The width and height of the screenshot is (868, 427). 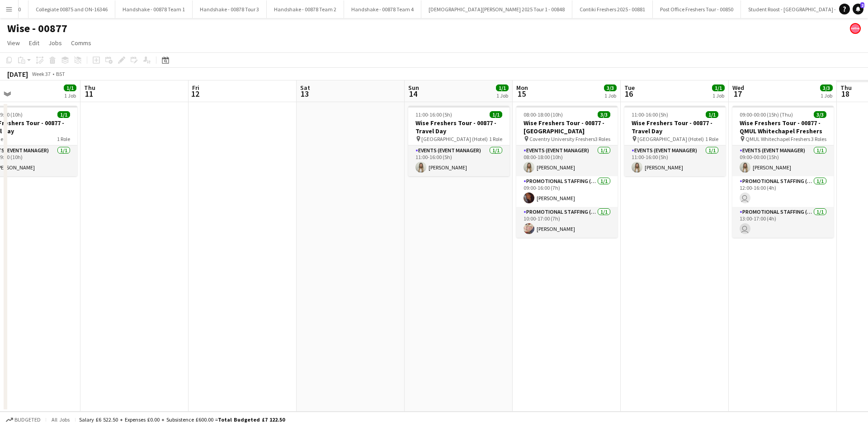 What do you see at coordinates (858, 9) in the screenshot?
I see `a: 2` at bounding box center [858, 9].